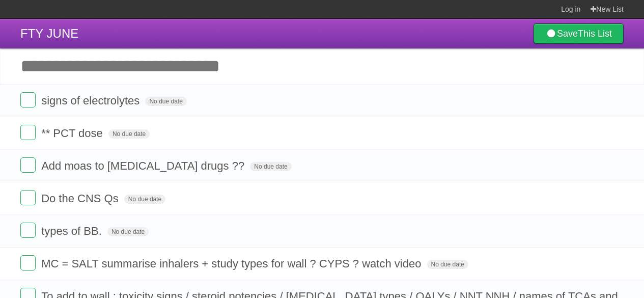 The image size is (644, 298). Describe the element at coordinates (578, 34) in the screenshot. I see `a: SaveThis List` at that location.